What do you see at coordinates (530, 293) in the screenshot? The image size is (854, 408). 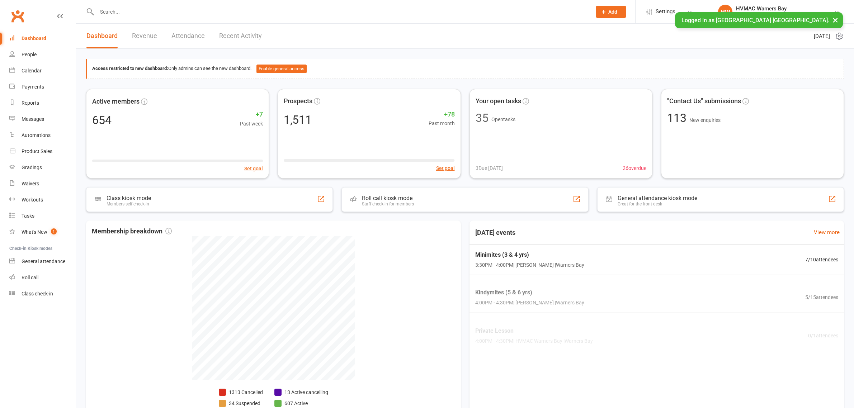 I see `span: Kindymites (5 & 6 yrs)` at bounding box center [530, 293].